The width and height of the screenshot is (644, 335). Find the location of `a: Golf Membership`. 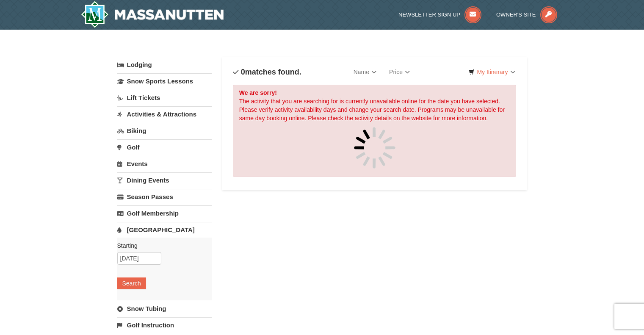

a: Golf Membership is located at coordinates (165, 213).